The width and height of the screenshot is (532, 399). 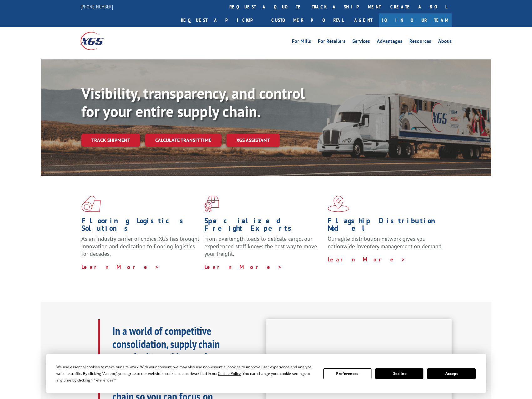 I want to click on a: Calculate transit time, so click(x=183, y=140).